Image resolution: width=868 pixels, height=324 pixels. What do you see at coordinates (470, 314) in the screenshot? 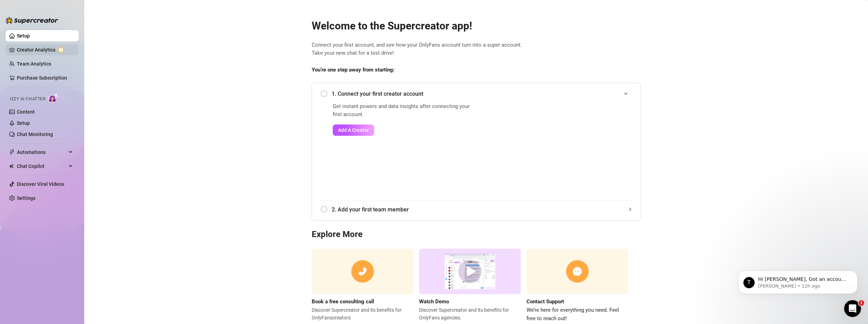
I see `span: Discover Supercreator and its benefits for OnlyFans agencies.` at bounding box center [470, 314].